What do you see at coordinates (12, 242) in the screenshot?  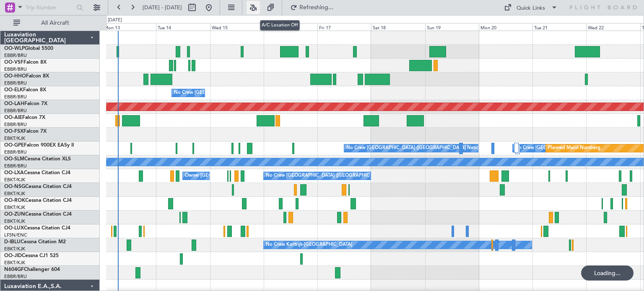 I see `span: D-IBLU` at bounding box center [12, 242].